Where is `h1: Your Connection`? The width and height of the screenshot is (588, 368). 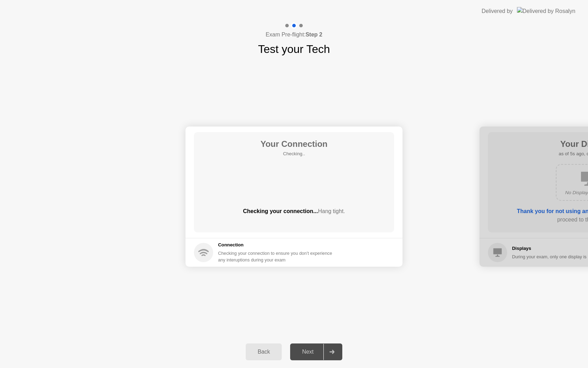
h1: Your Connection is located at coordinates (294, 144).